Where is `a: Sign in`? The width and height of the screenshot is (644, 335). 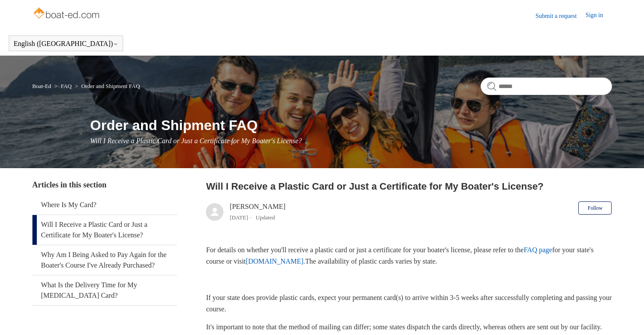
a: Sign in is located at coordinates (598, 16).